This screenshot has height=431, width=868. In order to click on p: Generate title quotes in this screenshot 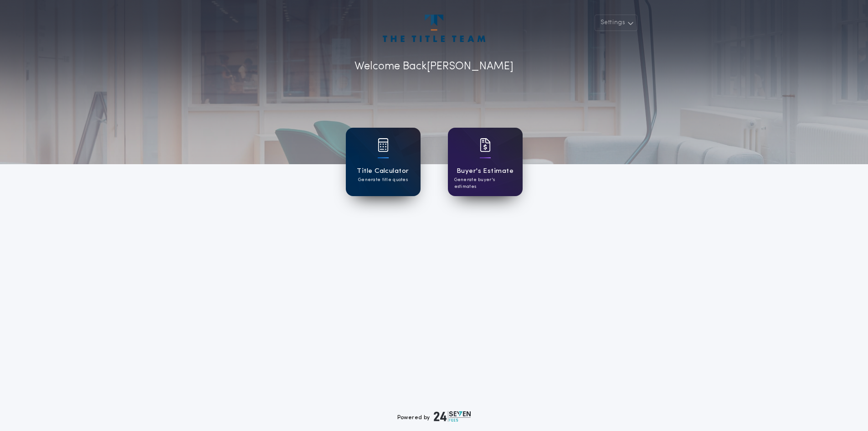, I will do `click(383, 180)`.